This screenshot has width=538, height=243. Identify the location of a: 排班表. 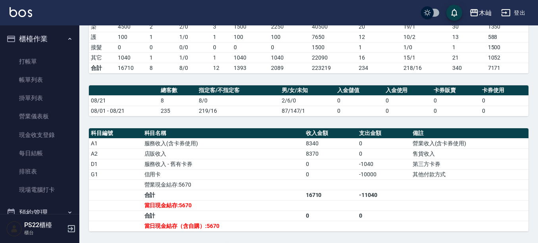
(40, 171).